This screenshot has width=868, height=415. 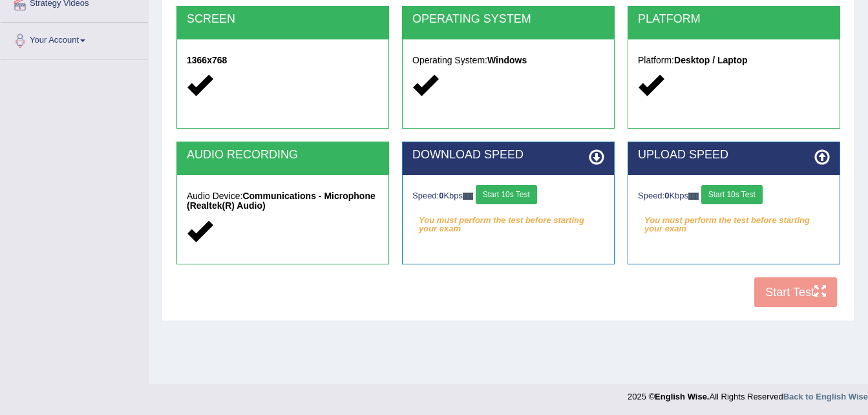 What do you see at coordinates (281, 200) in the screenshot?
I see `strong: Communications - Microphone (Realtek(R) Audio)` at bounding box center [281, 200].